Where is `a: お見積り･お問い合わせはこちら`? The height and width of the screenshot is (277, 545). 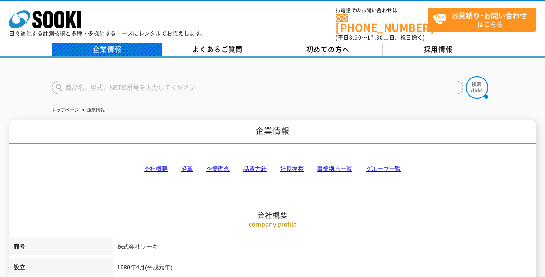 a: お見積り･お問い合わせはこちら is located at coordinates (482, 19).